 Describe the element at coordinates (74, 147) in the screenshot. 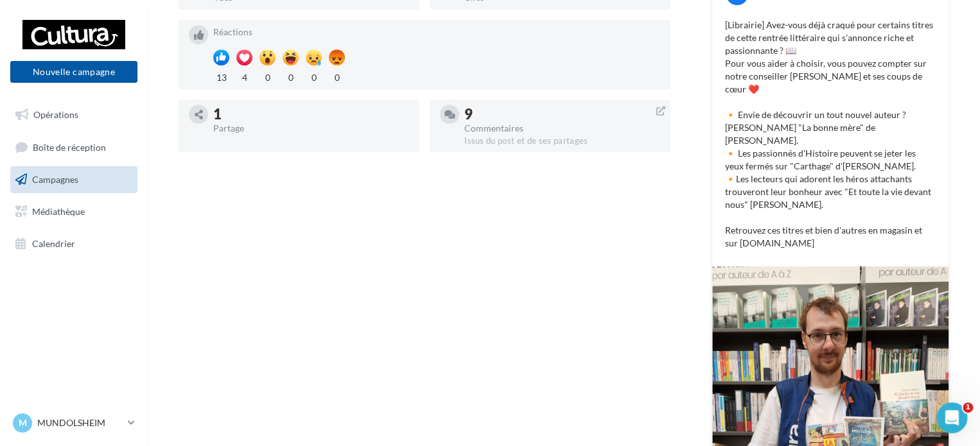

I see `a: Boîte de réception` at that location.